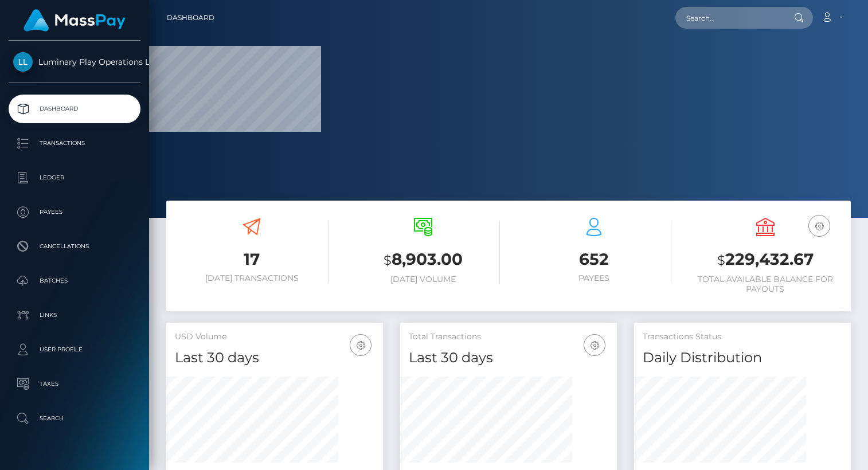 This screenshot has height=470, width=868. Describe the element at coordinates (765, 285) in the screenshot. I see `h6: Total Available Balance for Payouts` at that location.